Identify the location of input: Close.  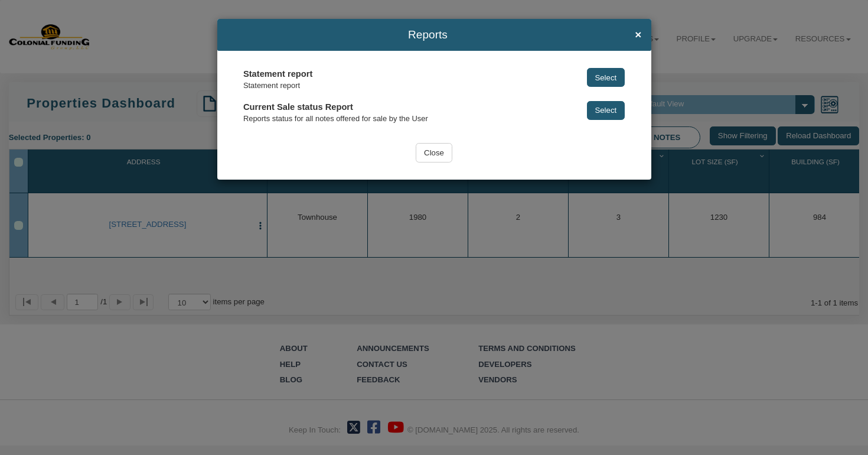
(434, 152).